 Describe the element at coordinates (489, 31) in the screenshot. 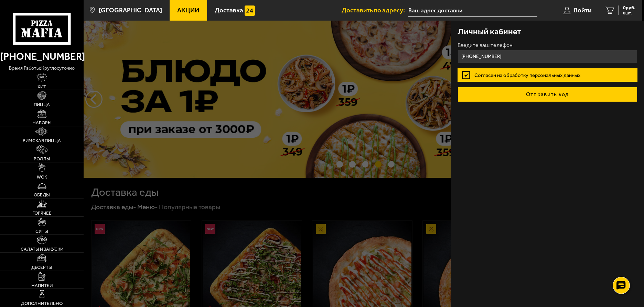

I see `h3: Личный кабинет` at that location.